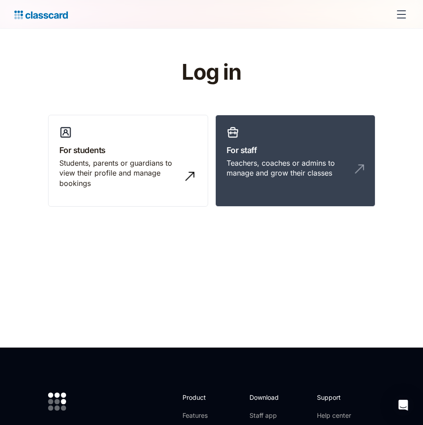 Image resolution: width=423 pixels, height=425 pixels. I want to click on a: Help center, so click(335, 415).